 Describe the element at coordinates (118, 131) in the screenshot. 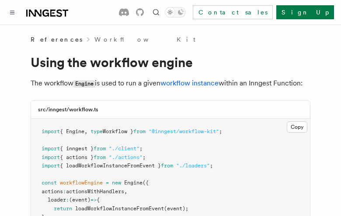

I see `span: Workflow }` at that location.